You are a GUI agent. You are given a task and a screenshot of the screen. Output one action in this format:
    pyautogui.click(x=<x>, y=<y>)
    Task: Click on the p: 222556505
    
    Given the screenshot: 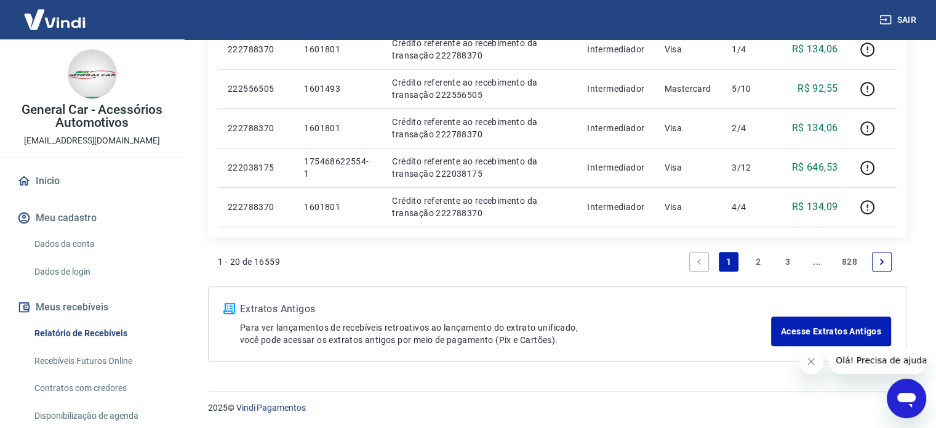 What is the action you would take?
    pyautogui.click(x=256, y=89)
    